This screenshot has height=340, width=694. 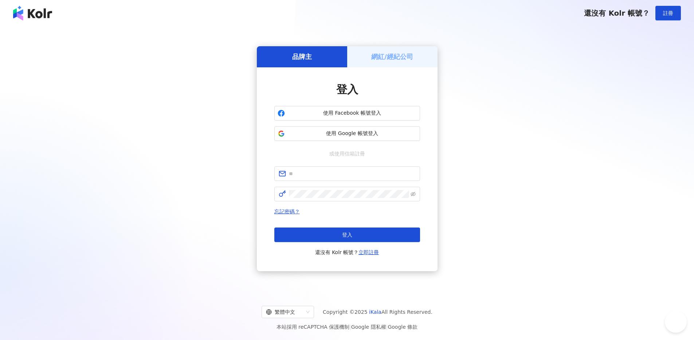 What do you see at coordinates (369, 327) in the screenshot?
I see `a: Google 隱私權` at bounding box center [369, 327].